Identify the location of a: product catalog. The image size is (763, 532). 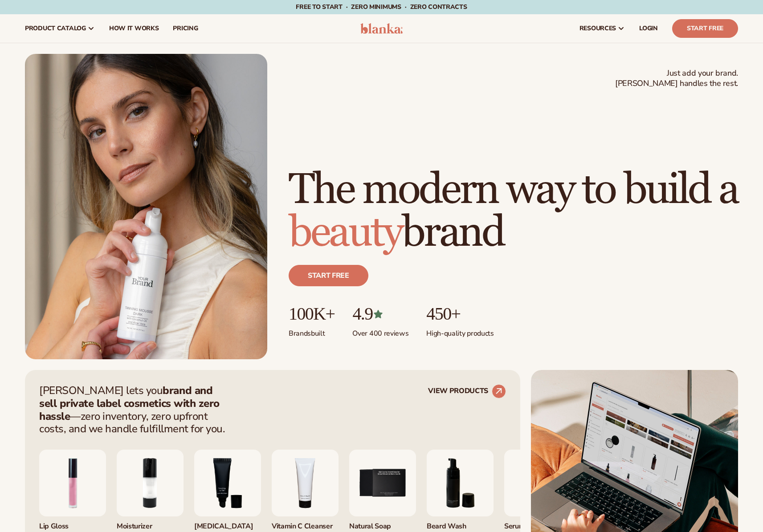
(60, 28).